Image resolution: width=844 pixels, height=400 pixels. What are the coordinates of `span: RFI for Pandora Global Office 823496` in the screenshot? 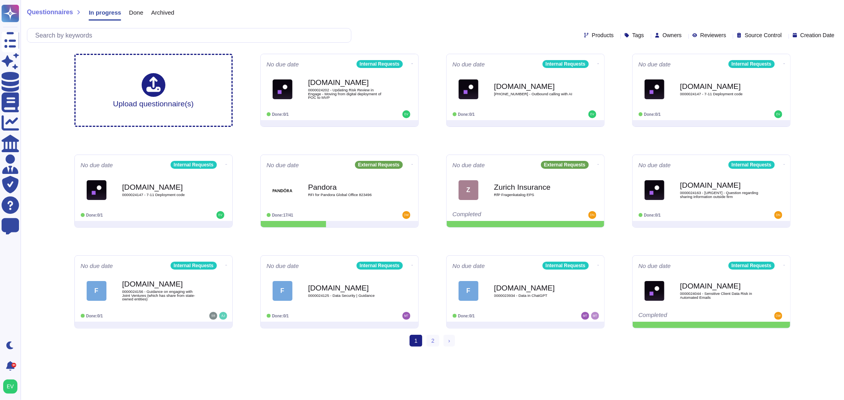 It's located at (348, 195).